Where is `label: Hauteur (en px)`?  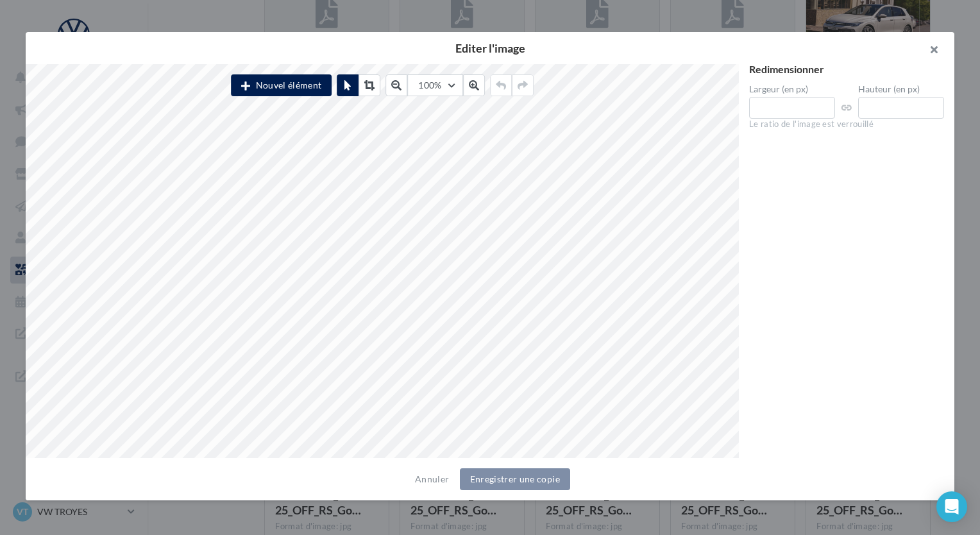
label: Hauteur (en px) is located at coordinates (901, 89).